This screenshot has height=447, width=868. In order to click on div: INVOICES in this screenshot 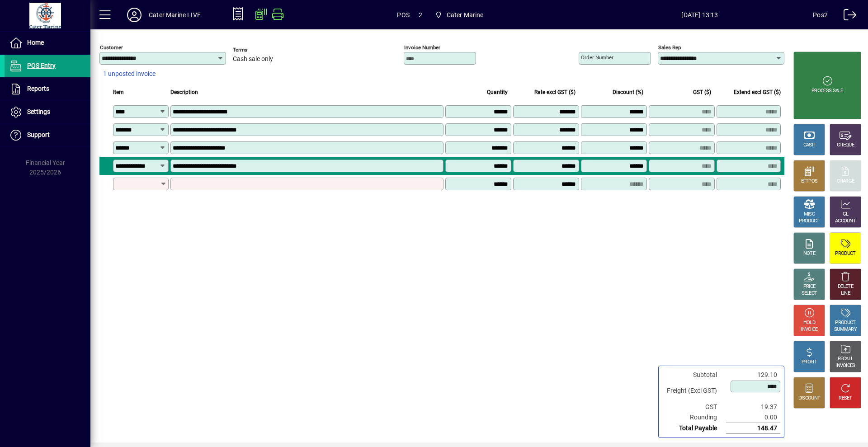, I will do `click(845, 365)`.